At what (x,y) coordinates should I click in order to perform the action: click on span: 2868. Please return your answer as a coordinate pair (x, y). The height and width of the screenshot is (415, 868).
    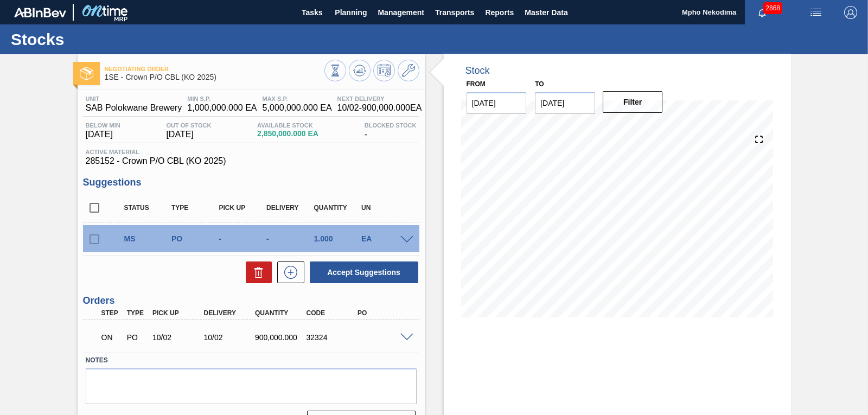
    Looking at the image, I should click on (772, 8).